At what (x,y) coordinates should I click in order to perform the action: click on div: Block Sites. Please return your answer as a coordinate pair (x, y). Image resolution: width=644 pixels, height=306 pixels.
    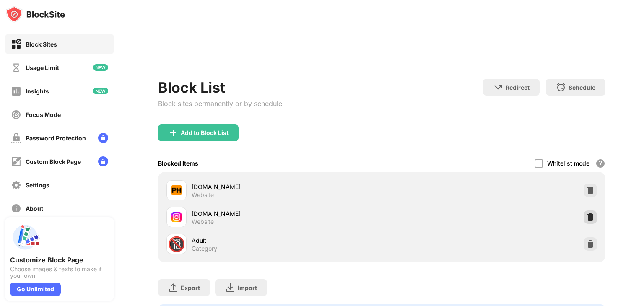
    Looking at the image, I should click on (41, 44).